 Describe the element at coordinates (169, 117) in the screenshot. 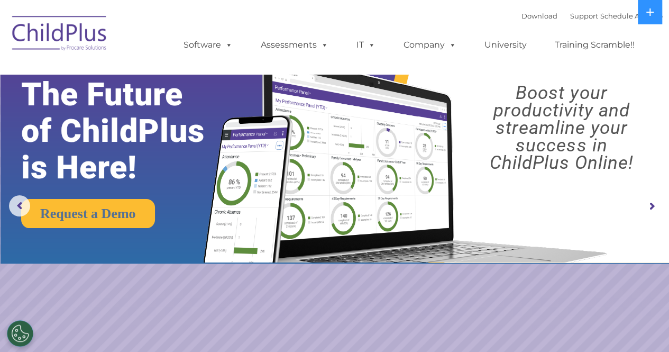

I see `span: Phone number` at that location.